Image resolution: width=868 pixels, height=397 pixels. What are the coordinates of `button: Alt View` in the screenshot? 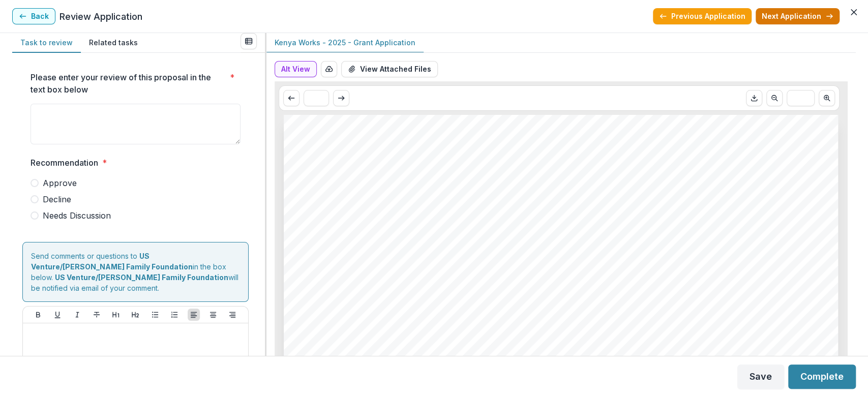 It's located at (296, 69).